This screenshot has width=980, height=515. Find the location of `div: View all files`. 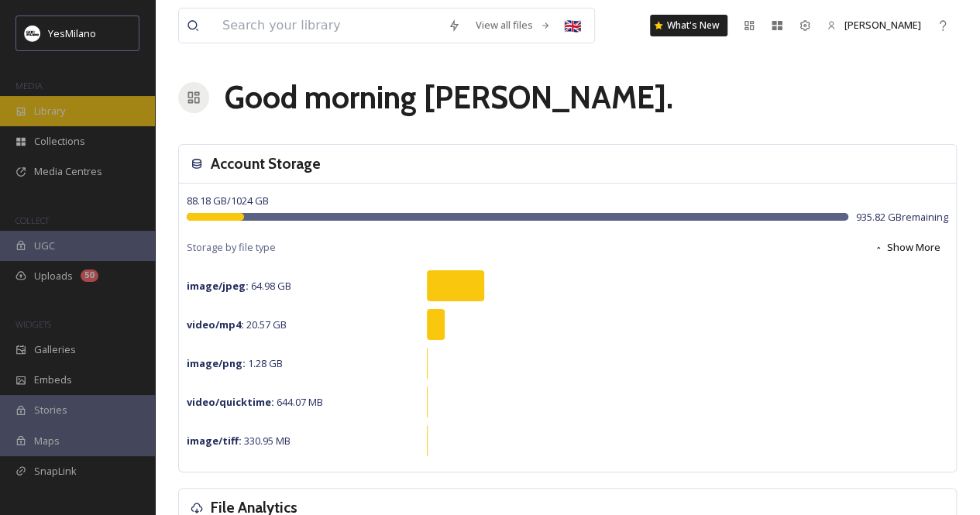

div: View all files is located at coordinates (513, 25).